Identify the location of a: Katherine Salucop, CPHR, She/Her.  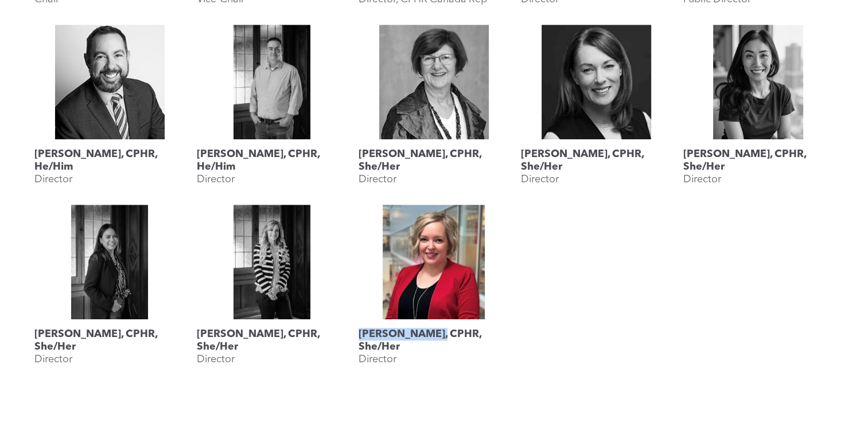
(110, 262).